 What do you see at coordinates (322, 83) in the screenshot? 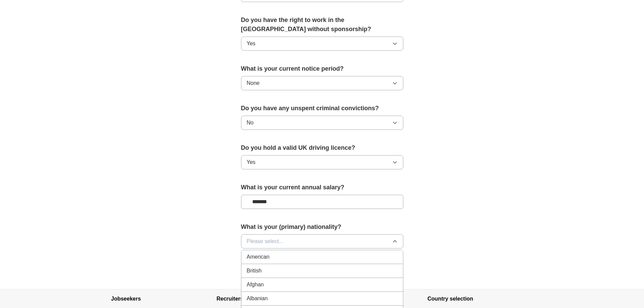
I see `button: None` at bounding box center [322, 83].